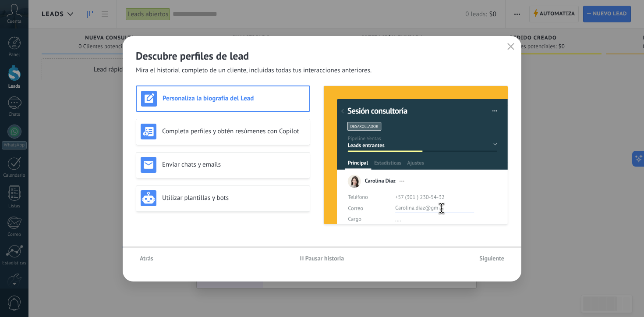  Describe the element at coordinates (492, 258) in the screenshot. I see `button: Siguiente` at that location.